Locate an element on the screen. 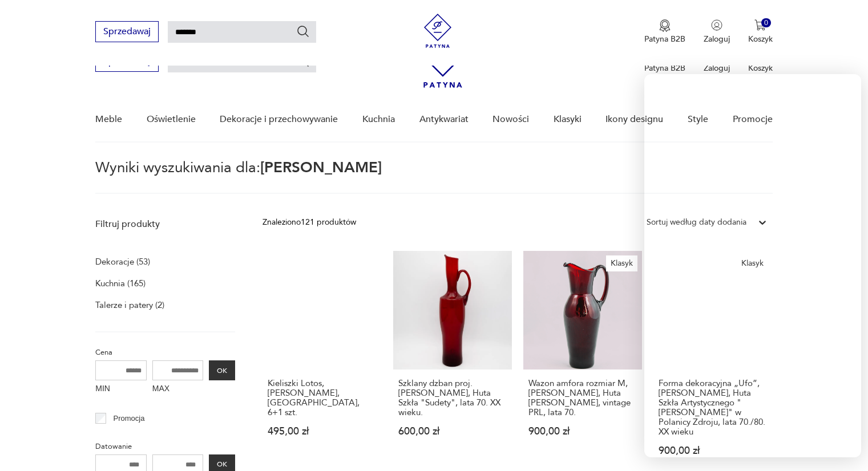 This screenshot has width=868, height=471. a: Nowości is located at coordinates (511, 119).